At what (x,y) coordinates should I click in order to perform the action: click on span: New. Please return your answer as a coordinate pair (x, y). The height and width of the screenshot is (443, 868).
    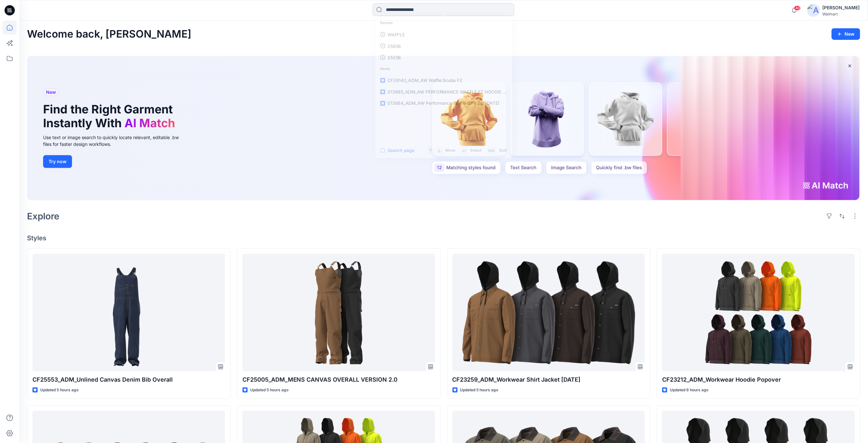
    Looking at the image, I should click on (51, 92).